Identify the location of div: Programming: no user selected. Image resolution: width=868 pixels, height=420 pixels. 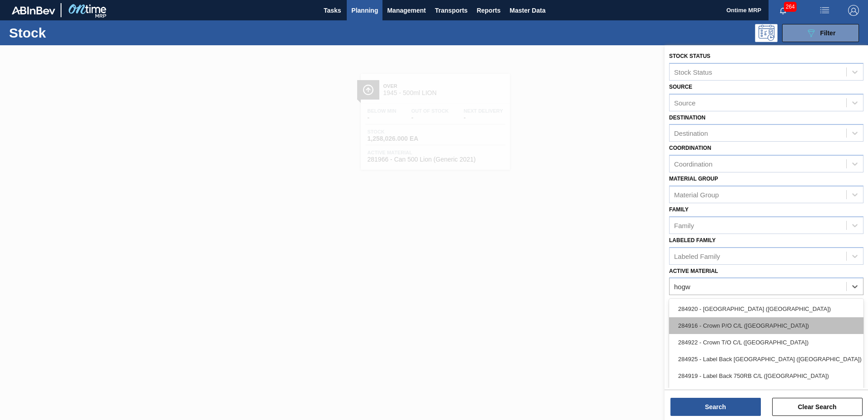
(766, 33).